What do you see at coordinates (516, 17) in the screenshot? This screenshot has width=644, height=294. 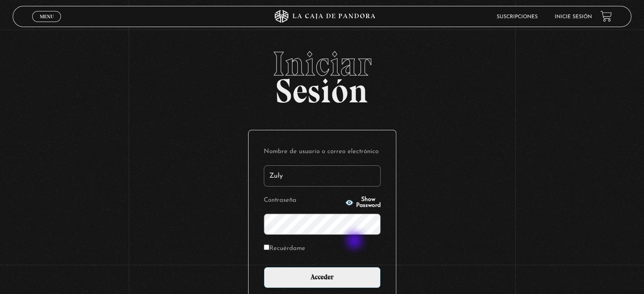 I see `a: Suscripciones` at bounding box center [516, 17].